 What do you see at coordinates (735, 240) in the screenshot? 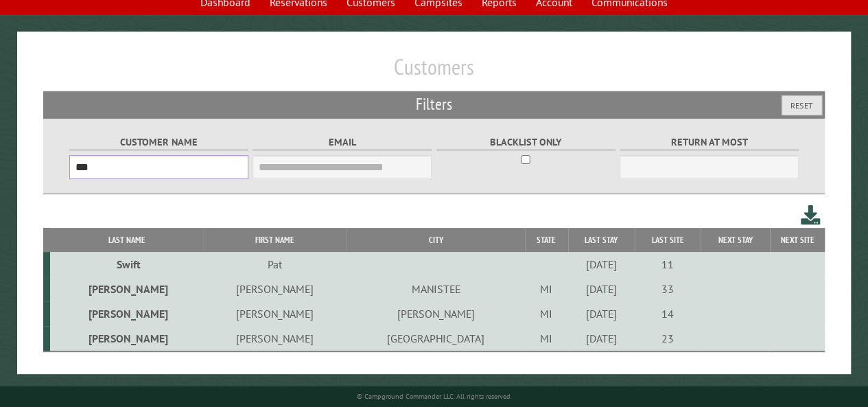
I see `th: Next Stay` at bounding box center [735, 240].